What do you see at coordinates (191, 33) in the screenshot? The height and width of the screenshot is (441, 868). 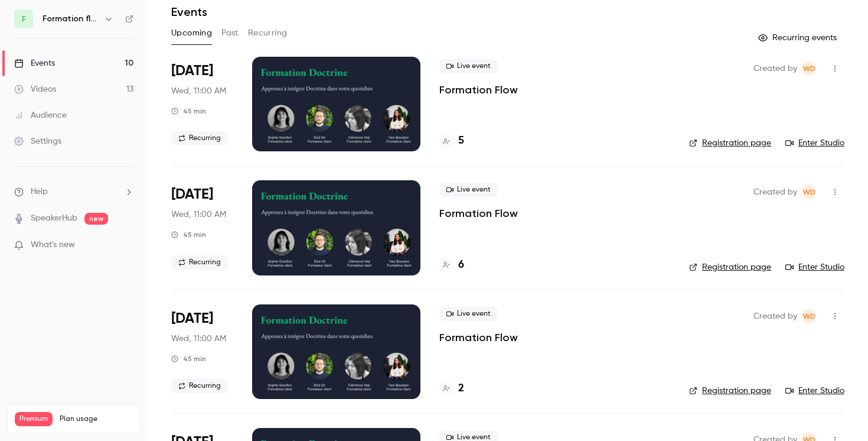 I see `button: Upcoming` at bounding box center [191, 33].